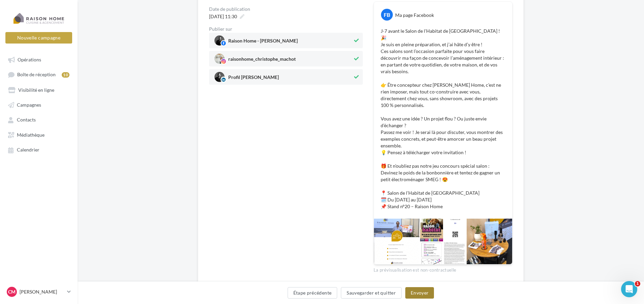 Image resolution: width=644 pixels, height=304 pixels. Describe the element at coordinates (65, 75) in the screenshot. I see `div: 10` at that location.